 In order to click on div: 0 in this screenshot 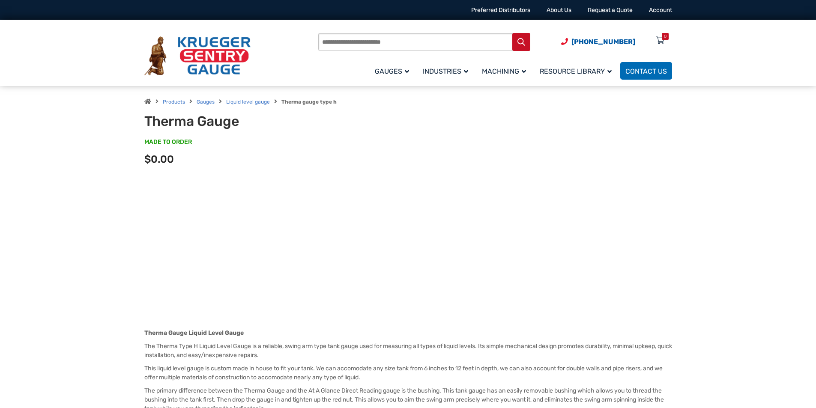, I will do `click(666, 36)`.